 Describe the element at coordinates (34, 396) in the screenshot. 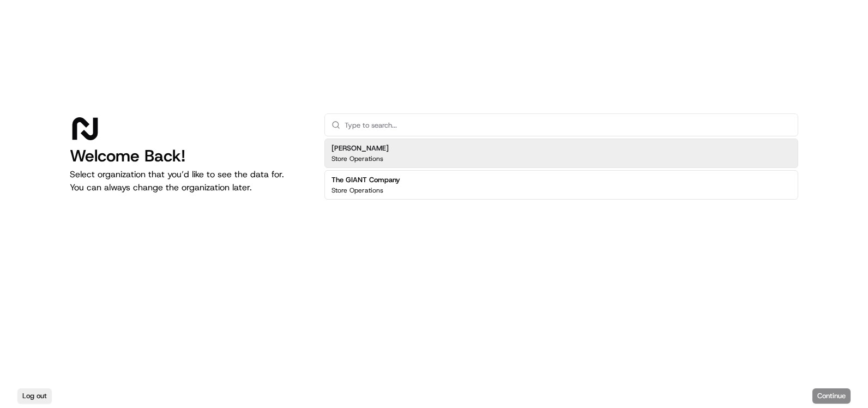

I see `button: Log out` at that location.